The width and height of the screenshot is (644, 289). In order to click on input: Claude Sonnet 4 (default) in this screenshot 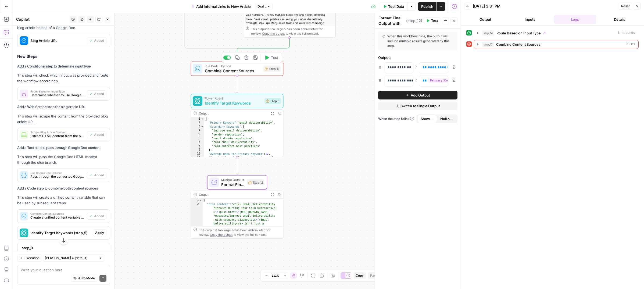, I will do `click(71, 258)`.